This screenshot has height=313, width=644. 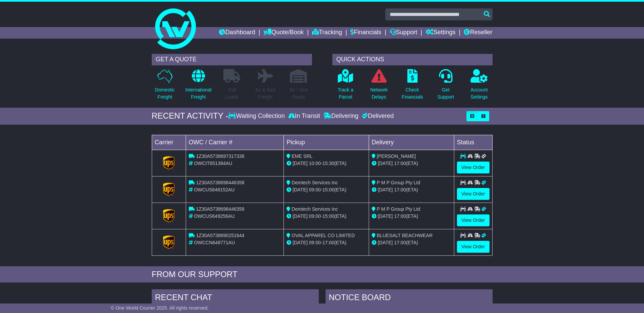 I want to click on span: EME SRL, so click(x=302, y=156).